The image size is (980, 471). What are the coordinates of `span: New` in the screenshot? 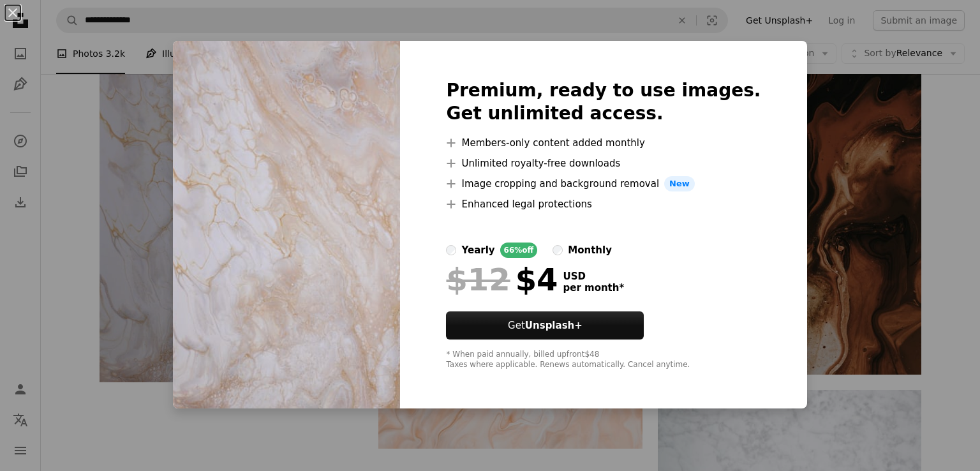 It's located at (679, 184).